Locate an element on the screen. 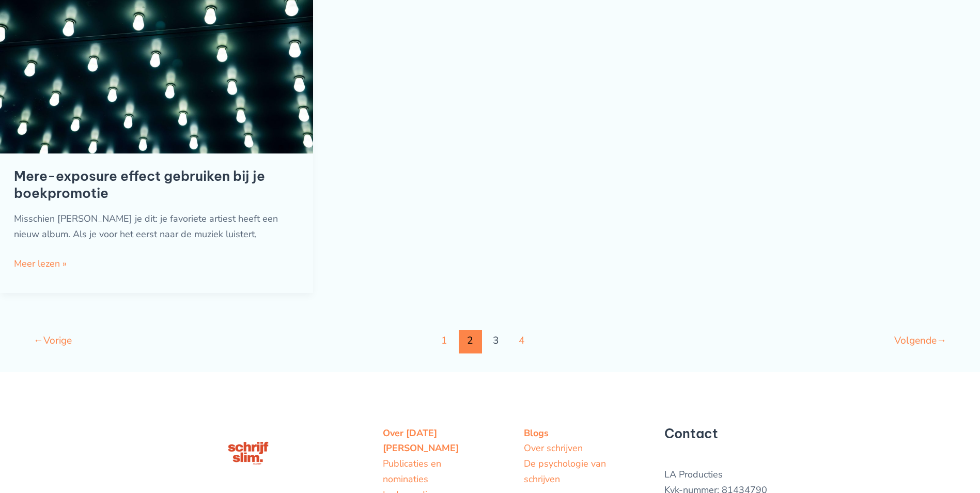 The image size is (980, 493). a: Pagina 1 is located at coordinates (444, 342).